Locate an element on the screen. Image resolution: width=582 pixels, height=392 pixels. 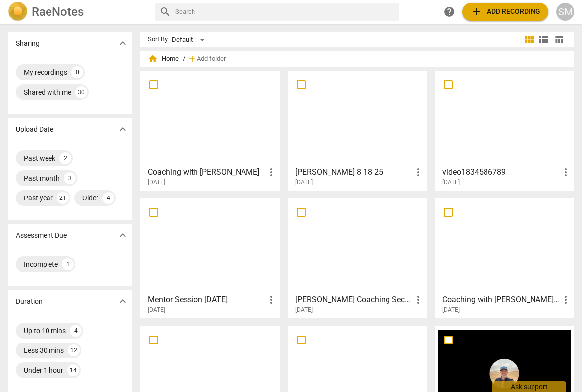
h2: RaeNotes is located at coordinates (57, 12).